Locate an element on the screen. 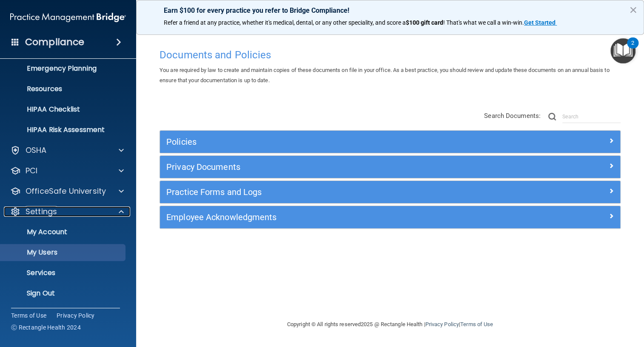  img: PMB logo is located at coordinates (68, 17).